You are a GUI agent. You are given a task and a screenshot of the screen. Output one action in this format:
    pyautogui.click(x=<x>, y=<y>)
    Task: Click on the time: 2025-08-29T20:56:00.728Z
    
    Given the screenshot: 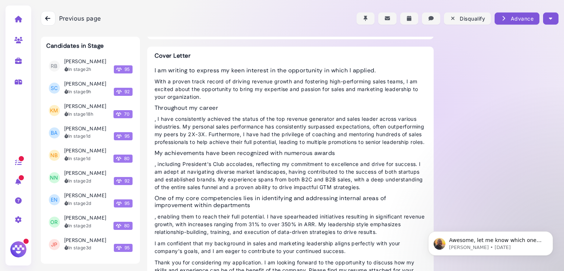 What is the action you would take?
    pyautogui.click(x=89, y=203)
    